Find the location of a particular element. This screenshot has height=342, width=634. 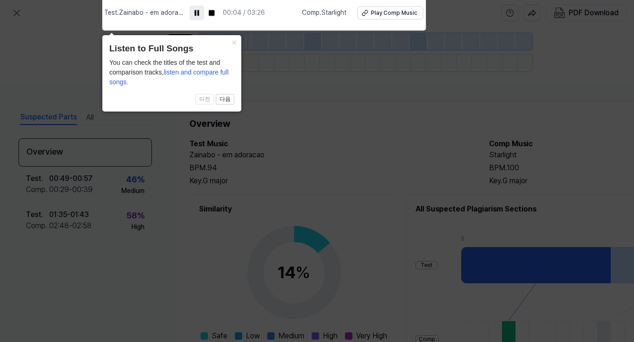

span: Test . Zainabo - em adoracao is located at coordinates (145, 13).